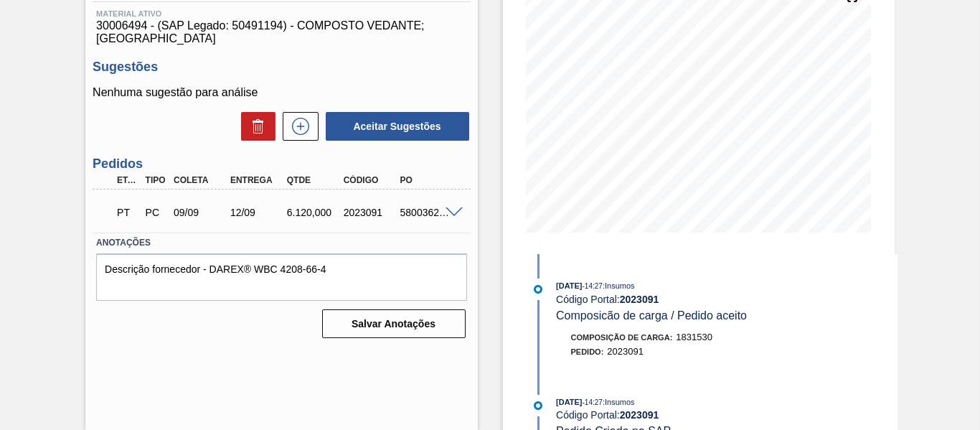 The width and height of the screenshot is (980, 430). What do you see at coordinates (281, 93) in the screenshot?
I see `p: Nenhuma sugestão para análise` at bounding box center [281, 93].